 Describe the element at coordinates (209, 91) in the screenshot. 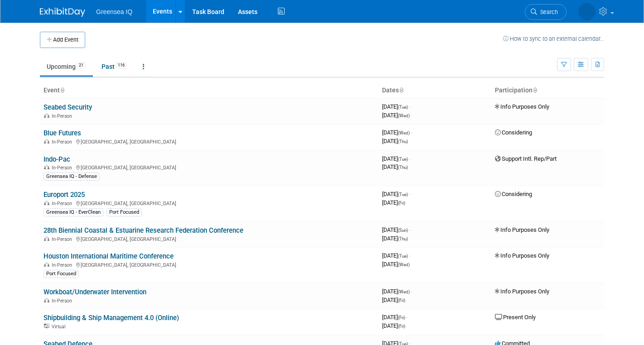

I see `th: Event` at that location.